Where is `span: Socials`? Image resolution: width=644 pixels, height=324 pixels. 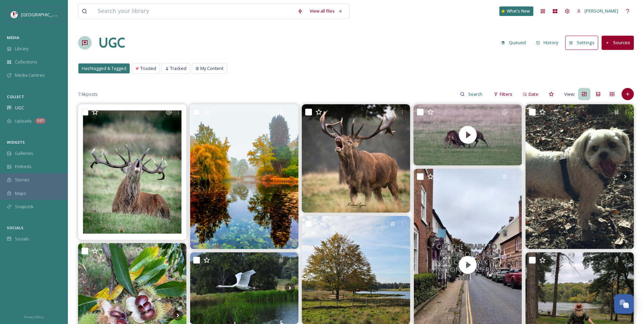
span: Socials is located at coordinates (22, 239).